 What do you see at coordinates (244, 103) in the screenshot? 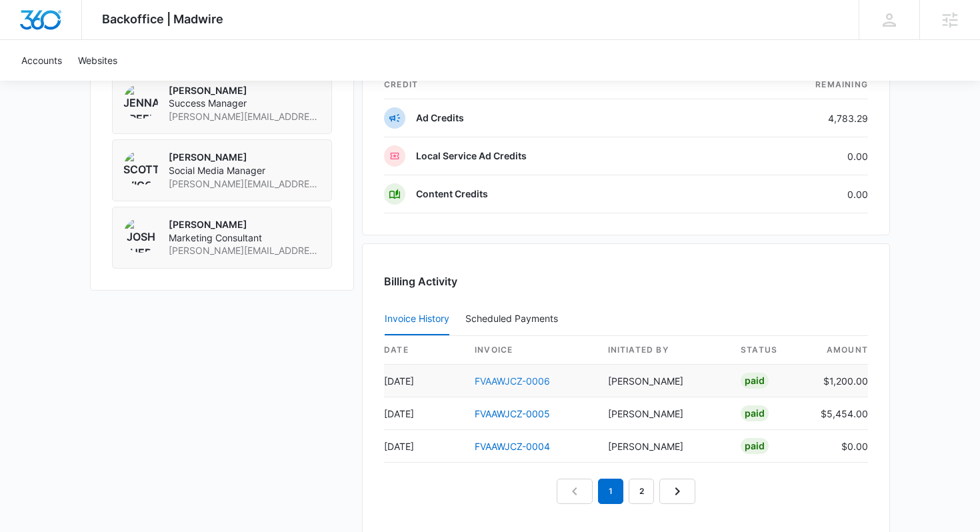
I see `span: Success Manager` at bounding box center [244, 103].